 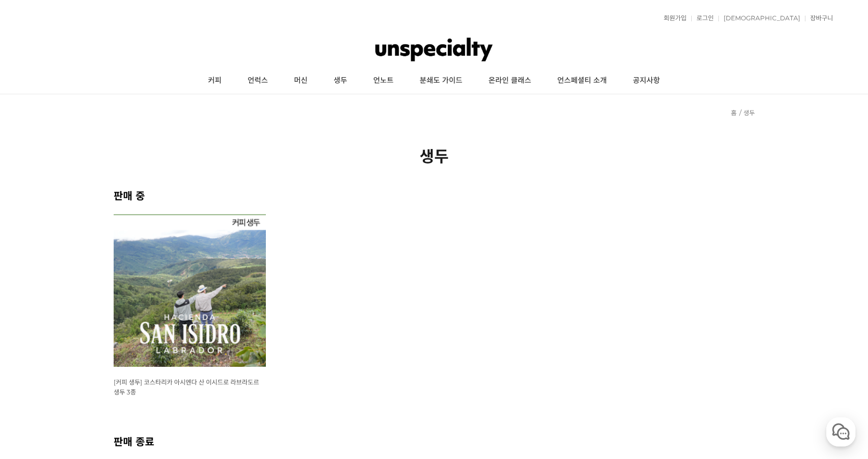 I want to click on a: 언럭스, so click(x=258, y=81).